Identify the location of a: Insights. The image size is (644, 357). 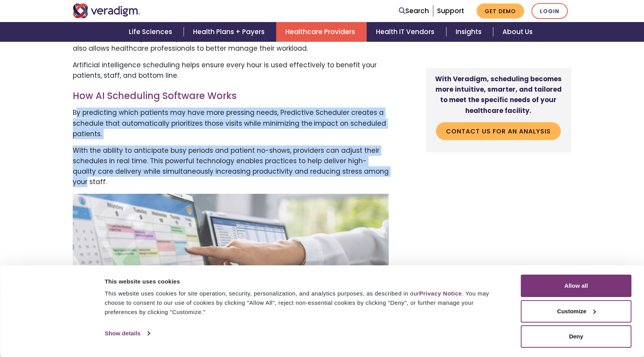
(469, 32).